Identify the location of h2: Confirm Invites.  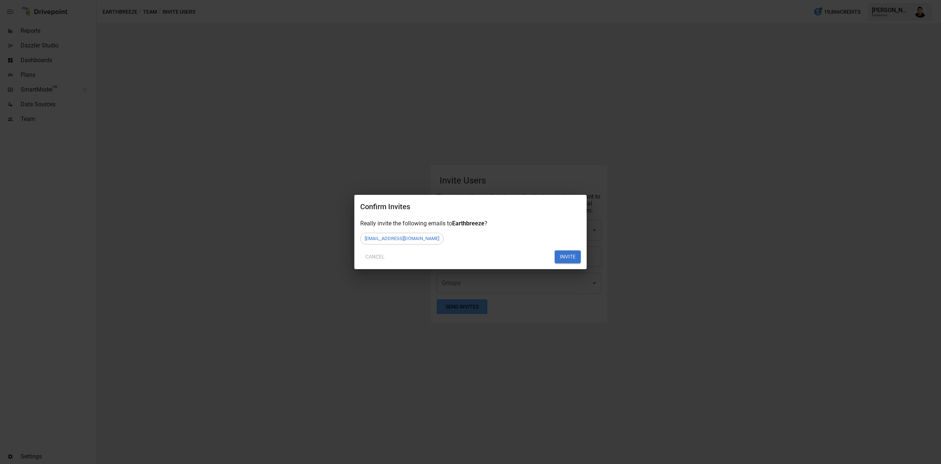
(470, 210).